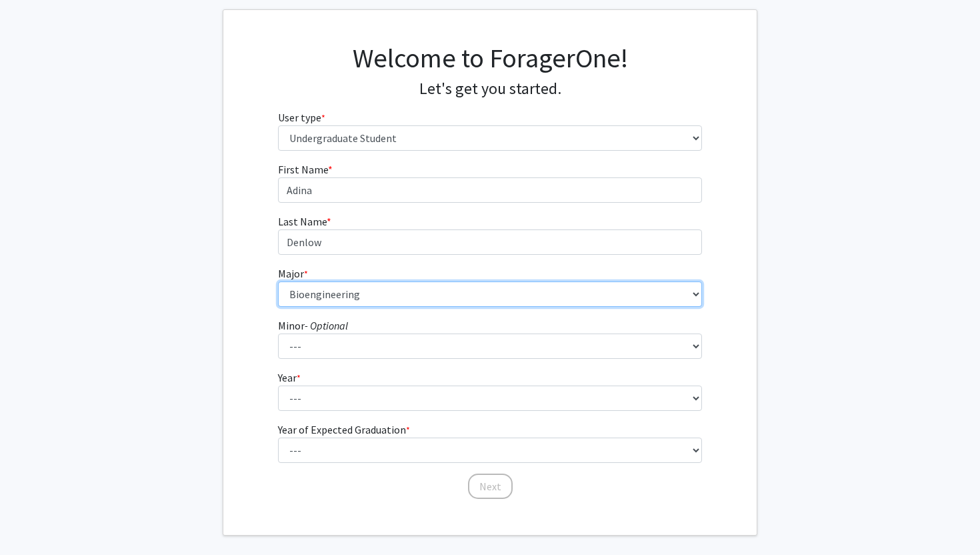 This screenshot has width=980, height=555. Describe the element at coordinates (289, 378) in the screenshot. I see `label: Year` at that location.